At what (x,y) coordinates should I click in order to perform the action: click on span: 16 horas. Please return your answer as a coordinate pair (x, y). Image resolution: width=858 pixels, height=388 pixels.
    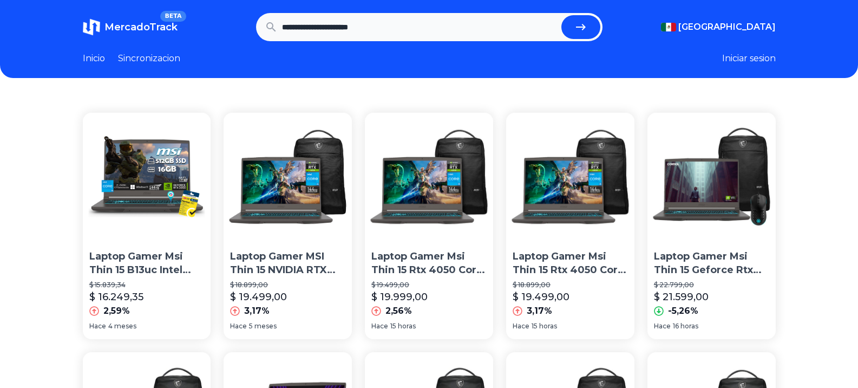
    Looking at the image, I should click on (685, 326).